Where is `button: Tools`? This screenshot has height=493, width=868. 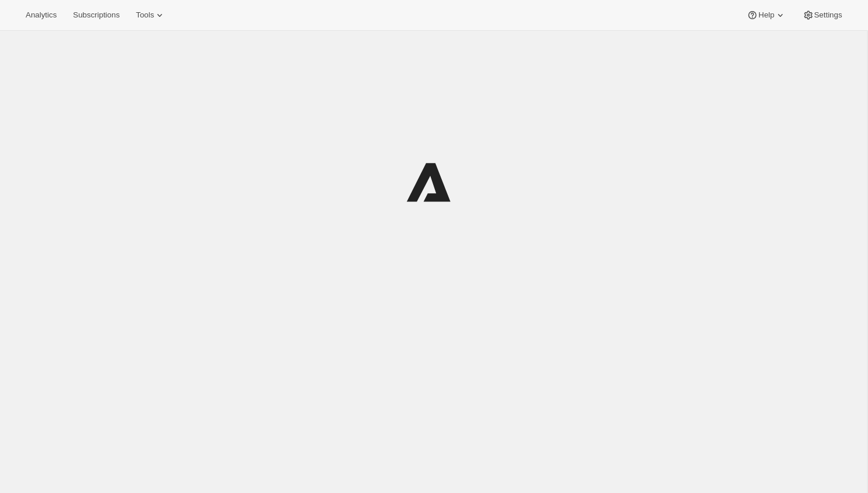 button: Tools is located at coordinates (151, 15).